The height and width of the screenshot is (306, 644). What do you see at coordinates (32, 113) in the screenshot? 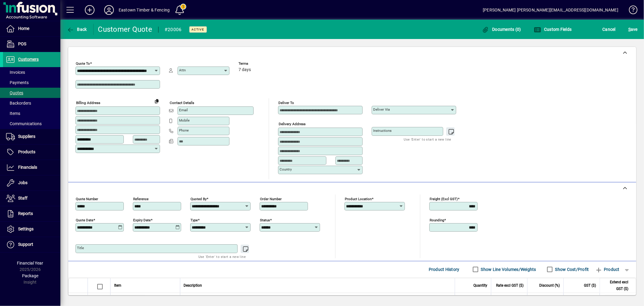
I see `a: Items` at bounding box center [32, 113].